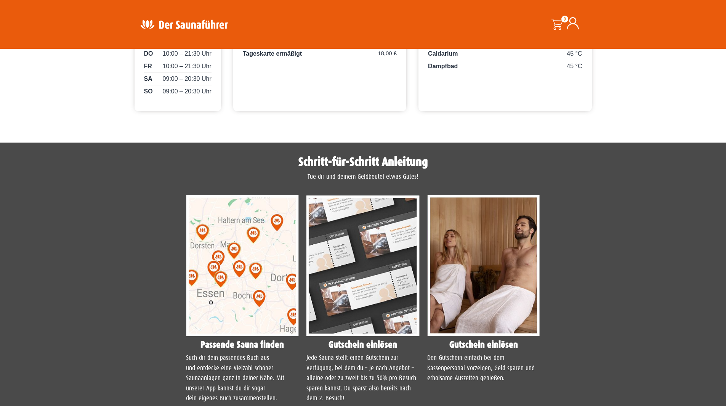 The width and height of the screenshot is (726, 406). Describe the element at coordinates (149, 54) in the screenshot. I see `span: DO` at that location.